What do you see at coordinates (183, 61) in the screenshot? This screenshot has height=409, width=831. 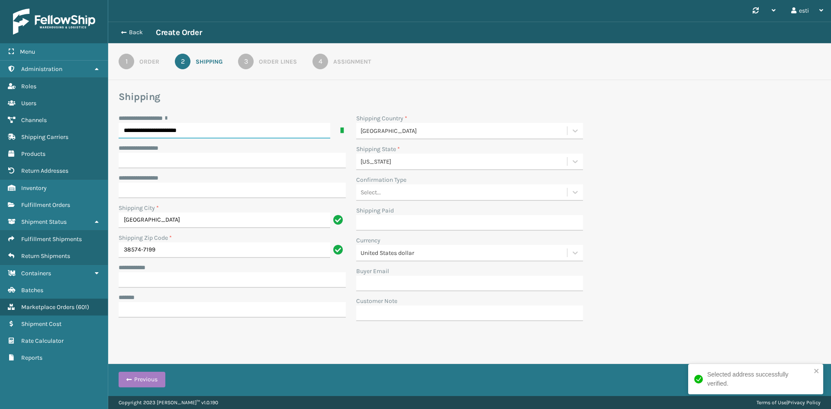 I see `div: 2` at bounding box center [183, 61].